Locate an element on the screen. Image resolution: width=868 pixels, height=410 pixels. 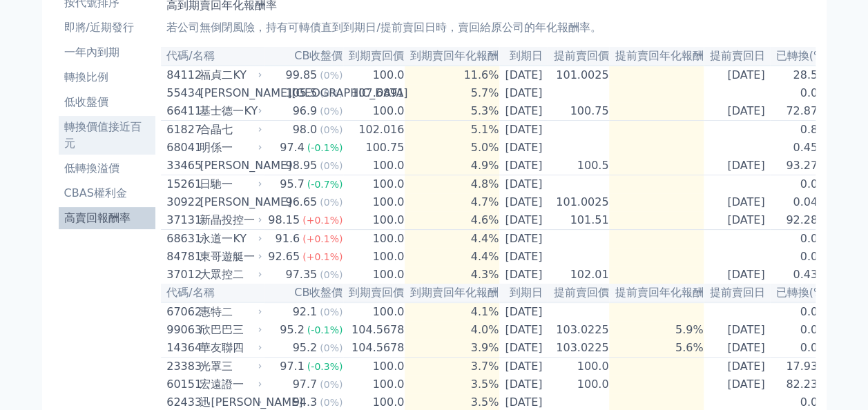
td: 93.27% is located at coordinates (799, 166).